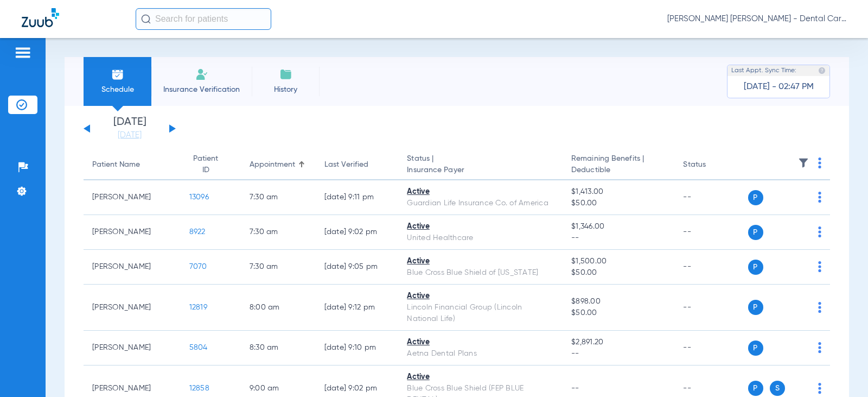  What do you see at coordinates (118, 74) in the screenshot?
I see `img: Schedule` at bounding box center [118, 74].